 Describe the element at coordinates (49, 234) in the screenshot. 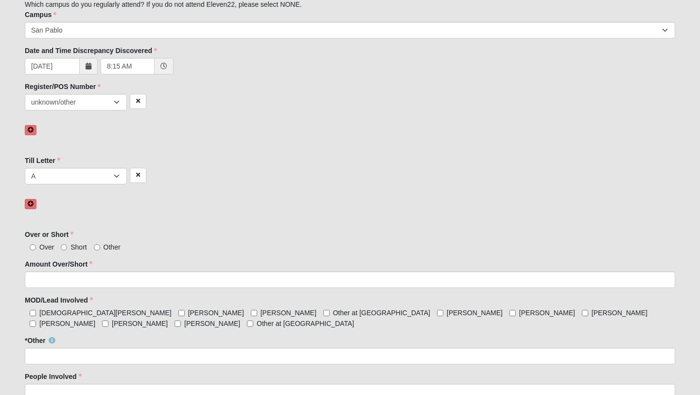

I see `label: Over or Short` at that location.